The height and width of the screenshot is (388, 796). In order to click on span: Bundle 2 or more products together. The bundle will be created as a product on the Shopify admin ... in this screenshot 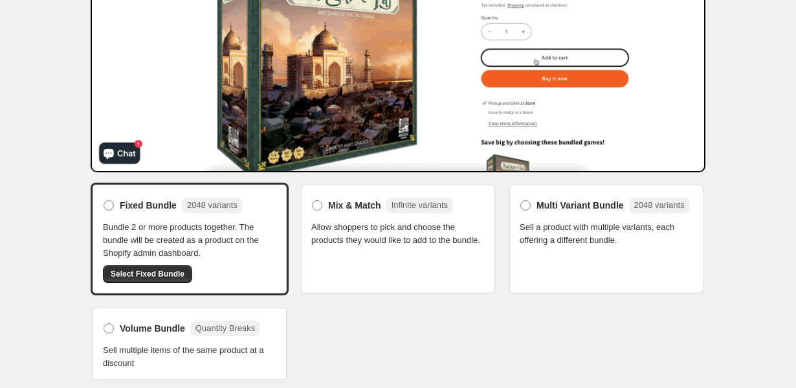, I will do `click(190, 240)`.